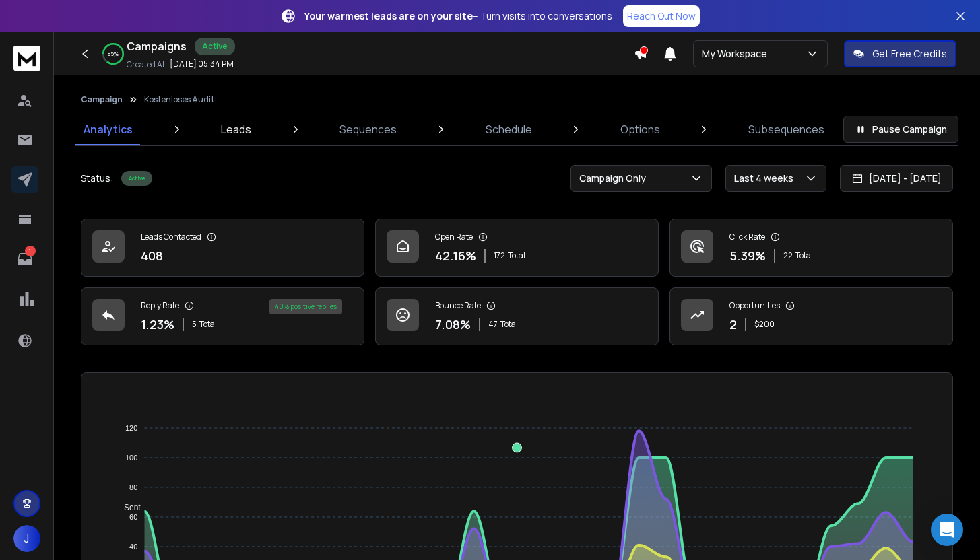 This screenshot has height=560, width=980. I want to click on p: Open Rate, so click(454, 237).